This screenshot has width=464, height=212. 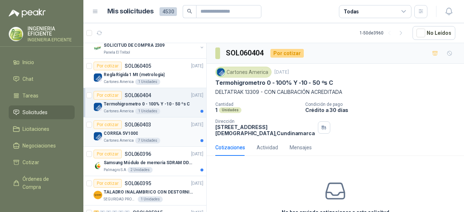 I want to click on p: SOLICITUD DE COMPRA 2309, so click(x=134, y=45).